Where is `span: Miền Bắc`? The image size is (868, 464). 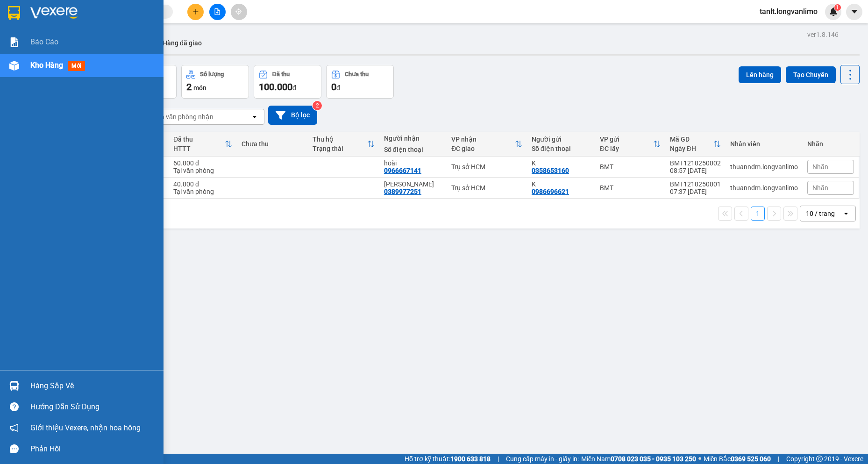
span: Miền Bắc is located at coordinates (737, 459).